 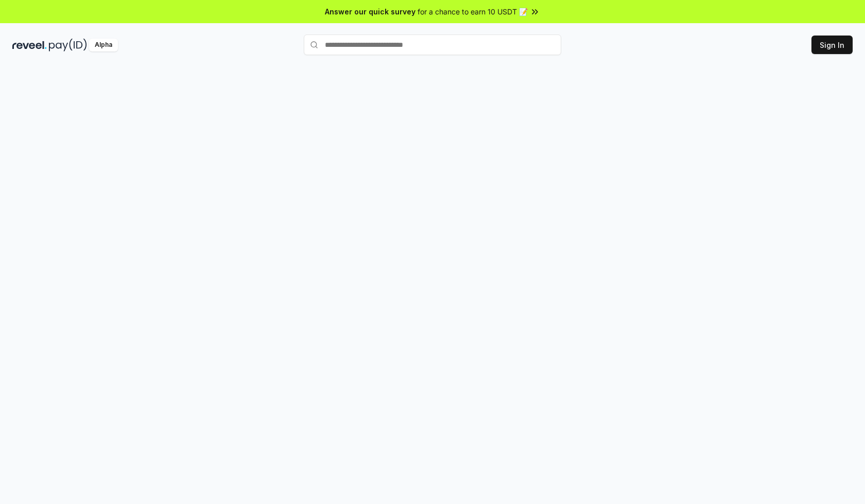 I want to click on img: pay_id, so click(x=68, y=45).